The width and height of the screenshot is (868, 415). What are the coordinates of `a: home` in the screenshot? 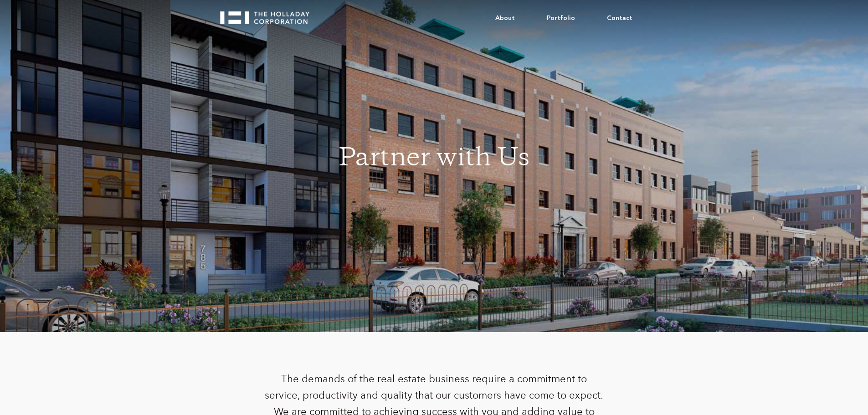 It's located at (269, 14).